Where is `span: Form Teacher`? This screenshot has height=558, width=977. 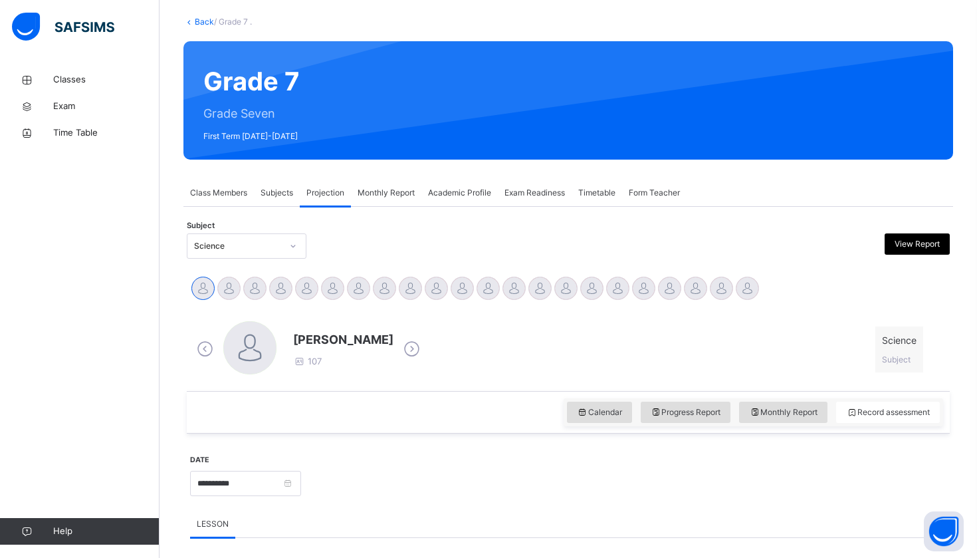 span: Form Teacher is located at coordinates (654, 193).